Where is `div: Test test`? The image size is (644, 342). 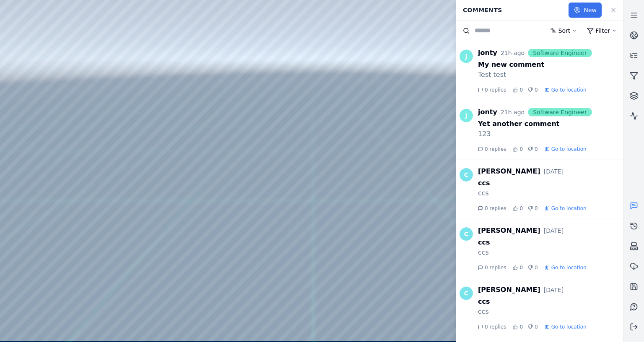
div: Test test is located at coordinates (551, 75).